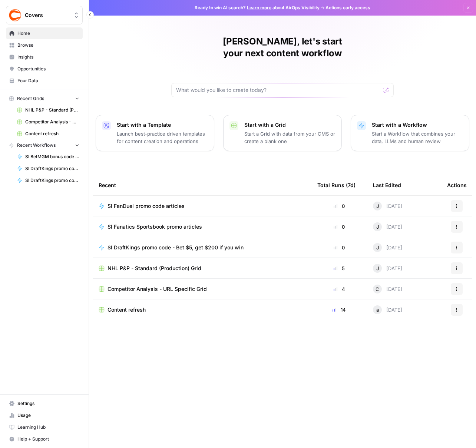 The width and height of the screenshot is (476, 448). Describe the element at coordinates (44, 69) in the screenshot. I see `a: Opportunities` at that location.